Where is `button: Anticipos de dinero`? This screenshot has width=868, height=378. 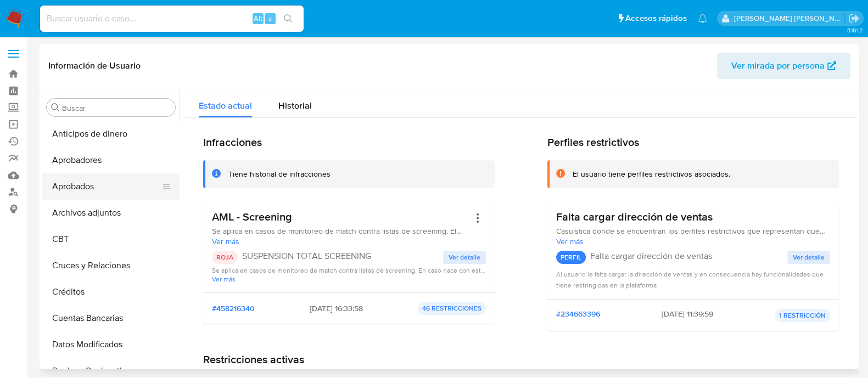
button: Anticipos de dinero is located at coordinates (111, 134).